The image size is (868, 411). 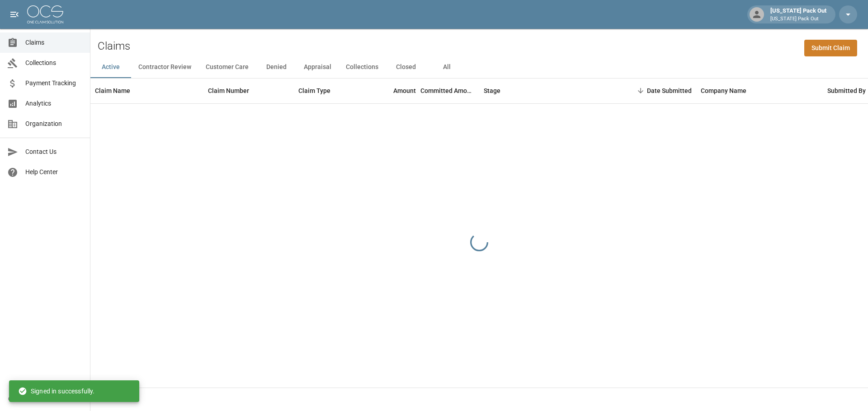 What do you see at coordinates (114, 47) in the screenshot?
I see `h2: Claims` at bounding box center [114, 47].